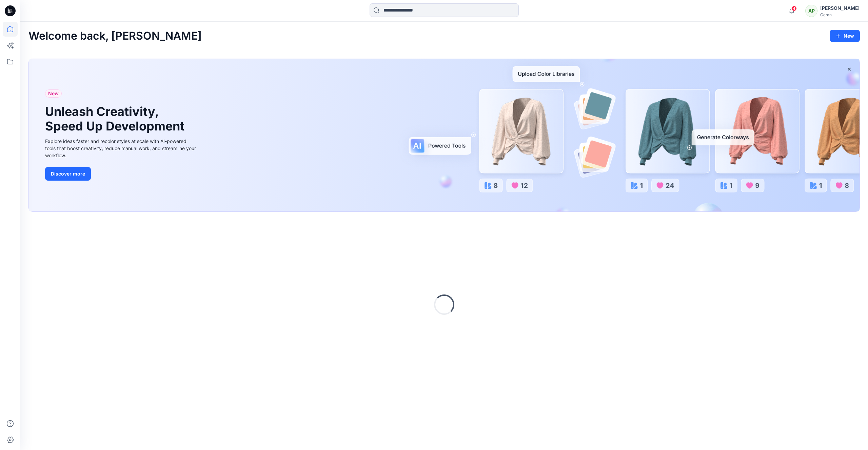 This screenshot has height=450, width=868. I want to click on div: Explore ideas faster and recolor styles at scale with AI-powered tools that boost creativity, red..., so click(122, 148).